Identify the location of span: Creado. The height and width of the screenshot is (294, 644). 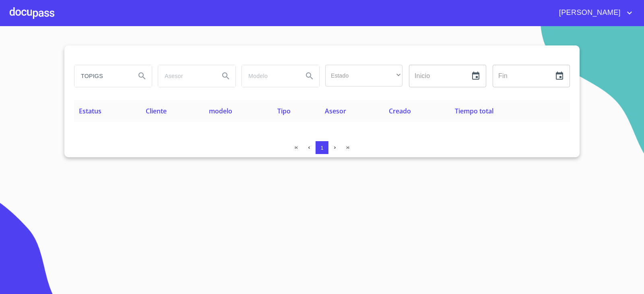
(399, 111).